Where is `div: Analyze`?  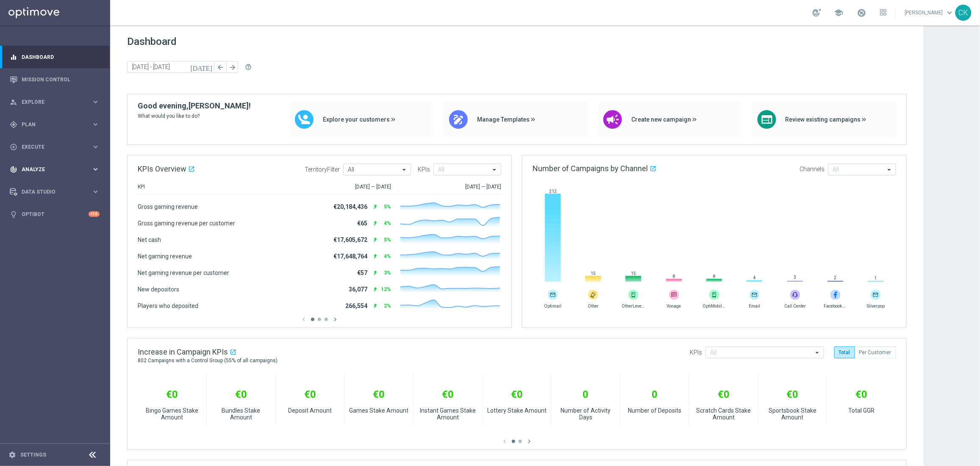
div: Analyze is located at coordinates (51, 170).